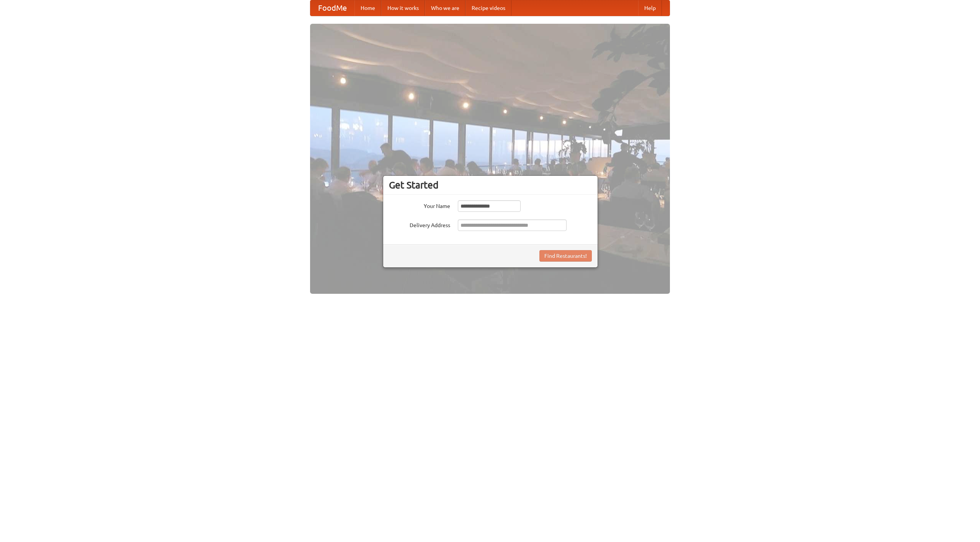 The height and width of the screenshot is (542, 980). I want to click on a: How it works, so click(403, 8).